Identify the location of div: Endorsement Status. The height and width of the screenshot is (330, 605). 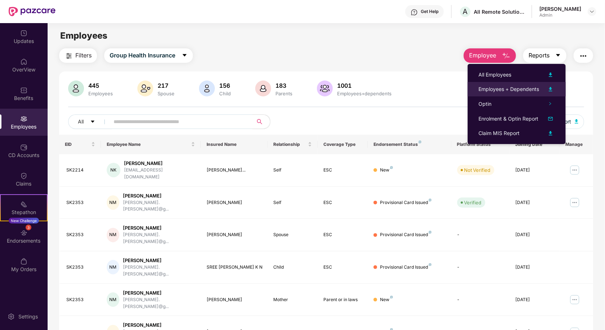
(409, 144).